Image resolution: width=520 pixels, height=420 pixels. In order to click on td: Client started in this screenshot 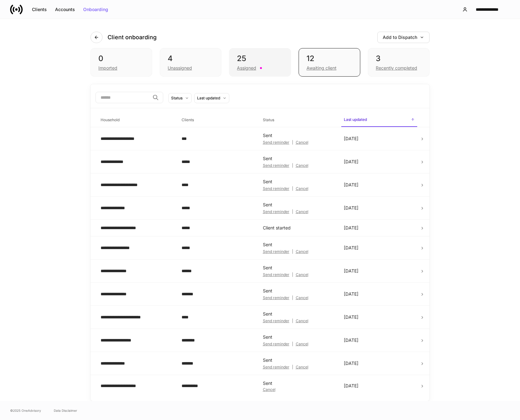, I will do `click(299, 228)`.